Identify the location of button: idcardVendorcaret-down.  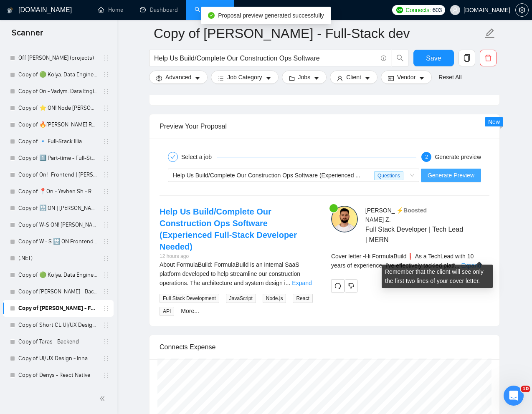
(406, 77).